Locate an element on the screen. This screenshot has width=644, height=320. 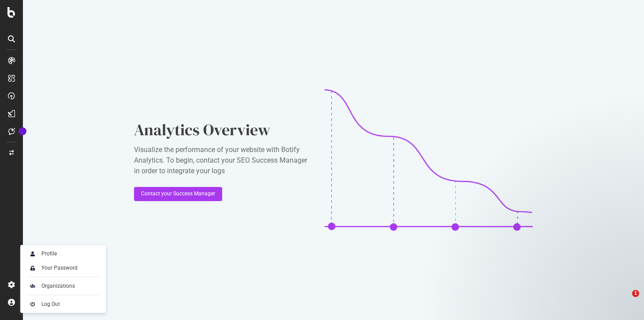
a: Your Password is located at coordinates (63, 268).